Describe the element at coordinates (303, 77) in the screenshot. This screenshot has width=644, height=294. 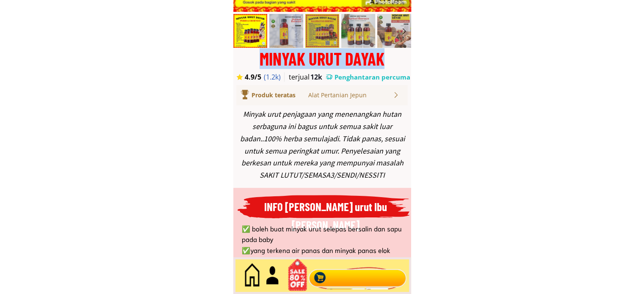
I see `h3: terjual` at that location.